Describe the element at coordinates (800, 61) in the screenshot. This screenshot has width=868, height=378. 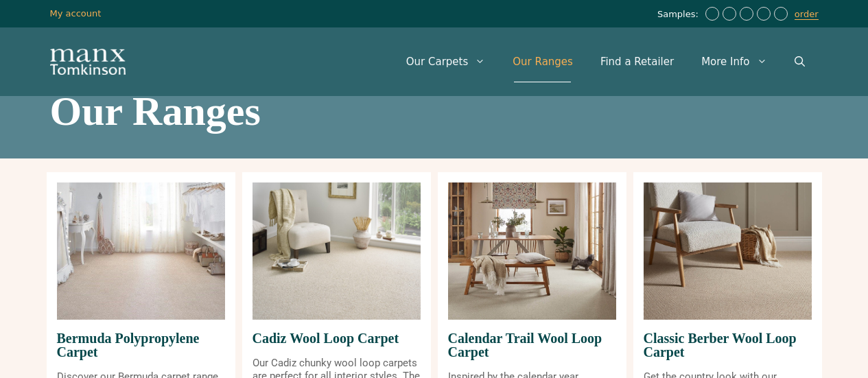
I see `a: Open Search Bar` at that location.